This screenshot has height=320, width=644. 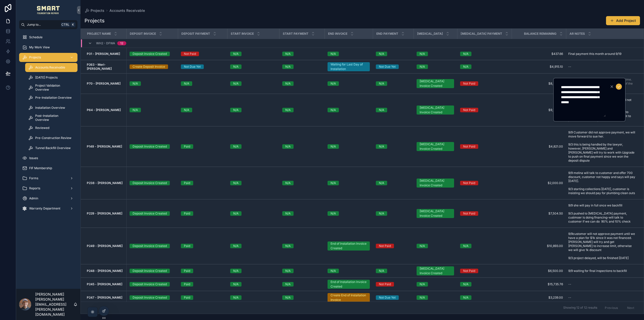 I want to click on span: WH2 - DFWA, so click(x=106, y=44).